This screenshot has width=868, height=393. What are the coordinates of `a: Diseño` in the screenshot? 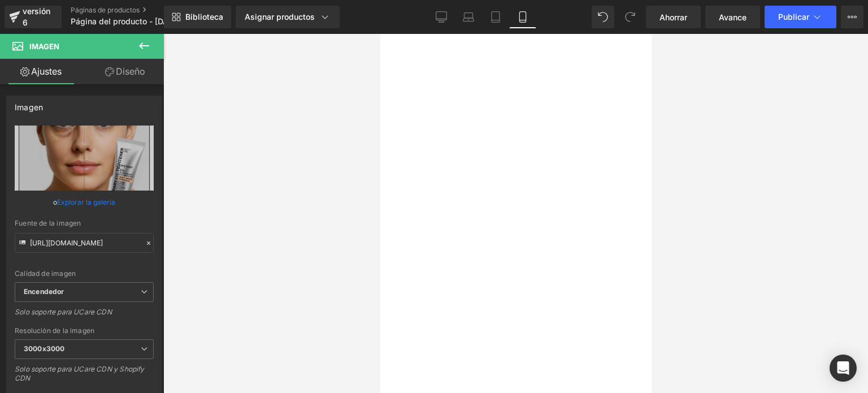 It's located at (125, 71).